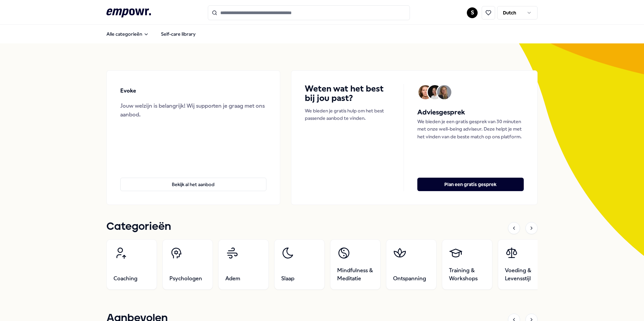  What do you see at coordinates (300, 264) in the screenshot?
I see `a: Slaap` at bounding box center [300, 264].